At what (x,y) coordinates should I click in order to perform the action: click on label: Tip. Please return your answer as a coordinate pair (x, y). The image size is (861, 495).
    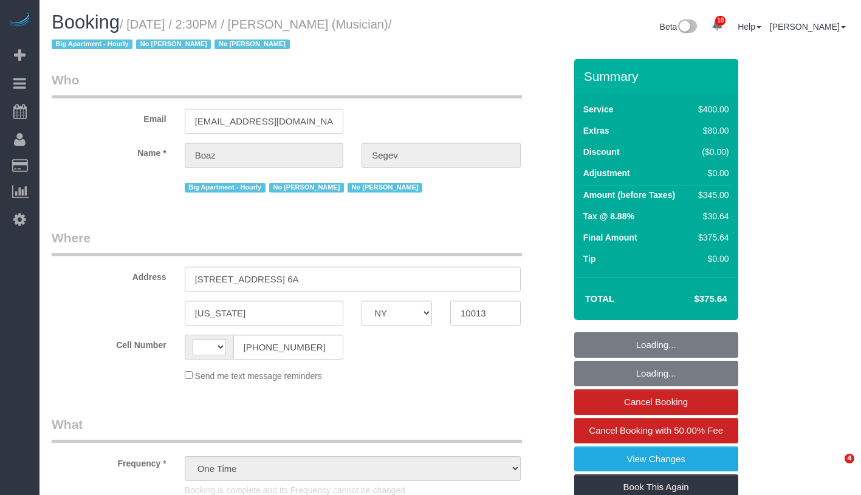
    Looking at the image, I should click on (589, 259).